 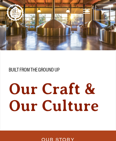 What do you see at coordinates (15, 12) in the screenshot?
I see `a: Odell Home` at bounding box center [15, 12].